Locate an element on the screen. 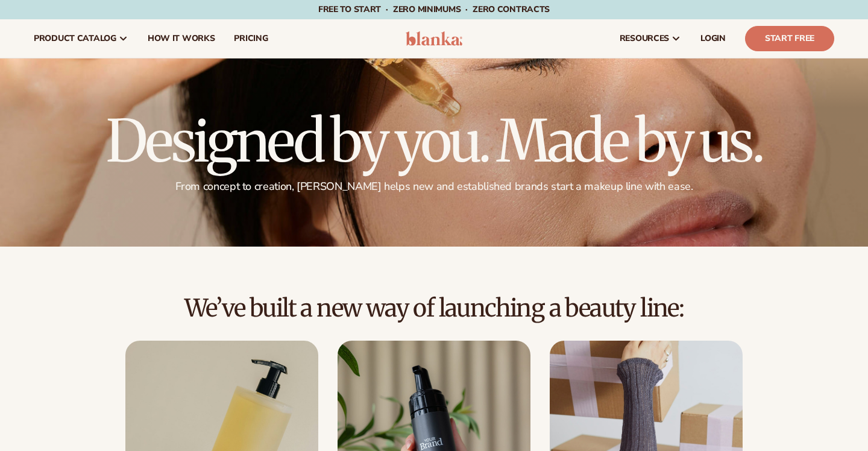 The height and width of the screenshot is (451, 868). a: pricing is located at coordinates (251, 39).